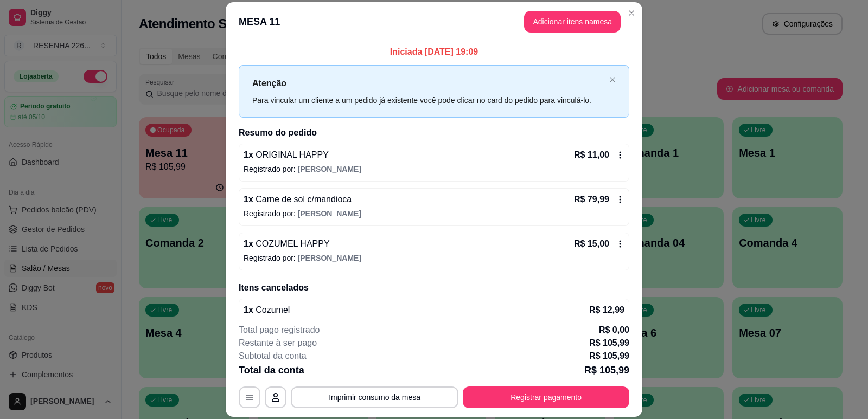  What do you see at coordinates (302, 199) in the screenshot?
I see `span: Carne de sol c/mandioca` at bounding box center [302, 199].